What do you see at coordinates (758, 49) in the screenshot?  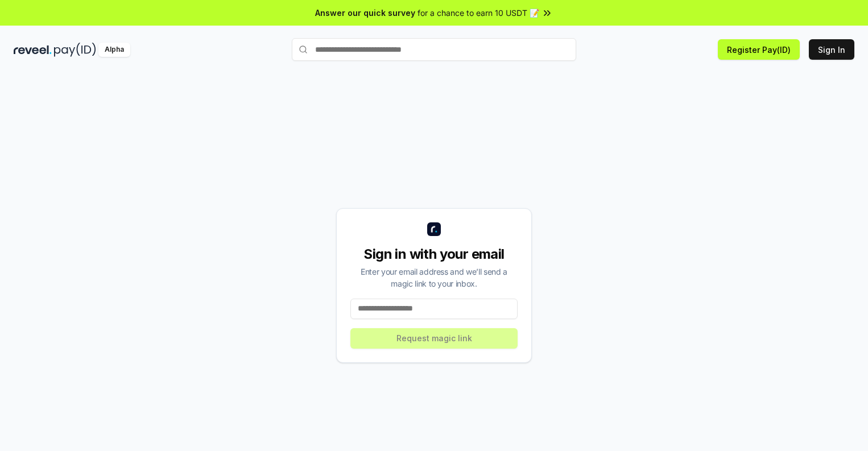 I see `button: Register Pay(ID)` at bounding box center [758, 49].